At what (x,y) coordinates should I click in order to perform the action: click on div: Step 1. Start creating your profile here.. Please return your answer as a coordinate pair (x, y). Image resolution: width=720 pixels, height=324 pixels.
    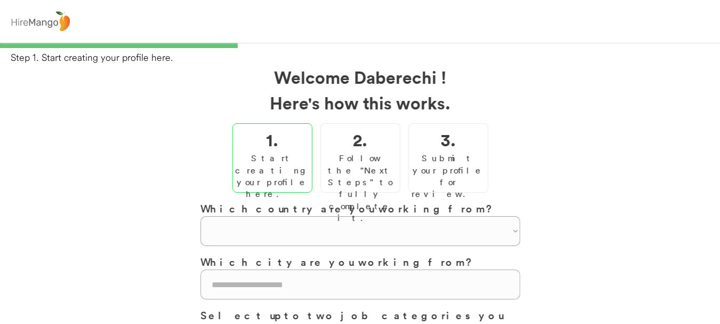
    Looking at the image, I should click on (365, 57).